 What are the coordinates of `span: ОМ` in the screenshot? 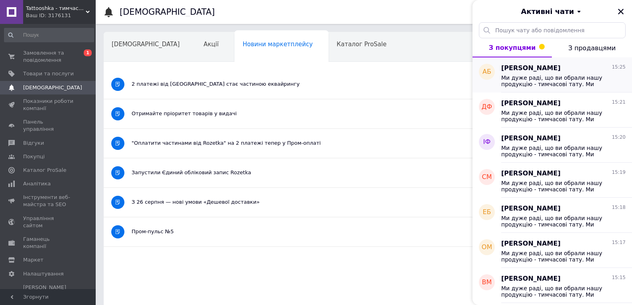 It's located at (487, 247).